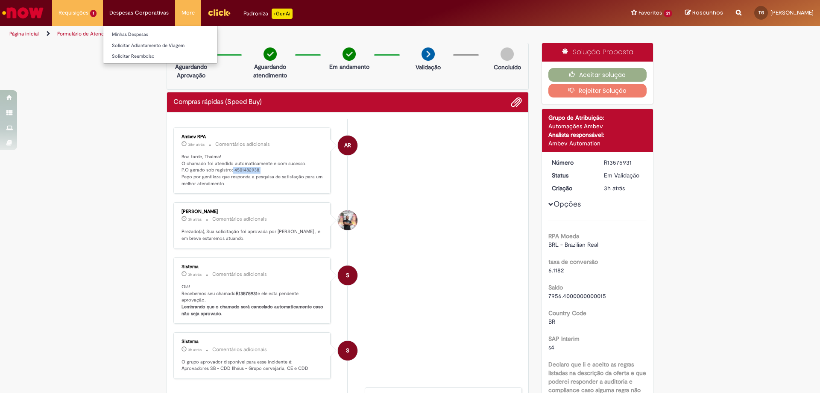  I want to click on button: Rejeitar Solução, so click(598, 91).